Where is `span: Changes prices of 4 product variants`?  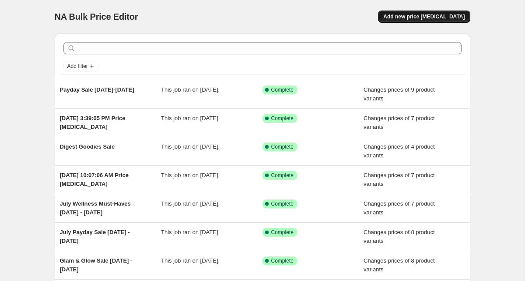
span: Changes prices of 4 product variants is located at coordinates (399, 151).